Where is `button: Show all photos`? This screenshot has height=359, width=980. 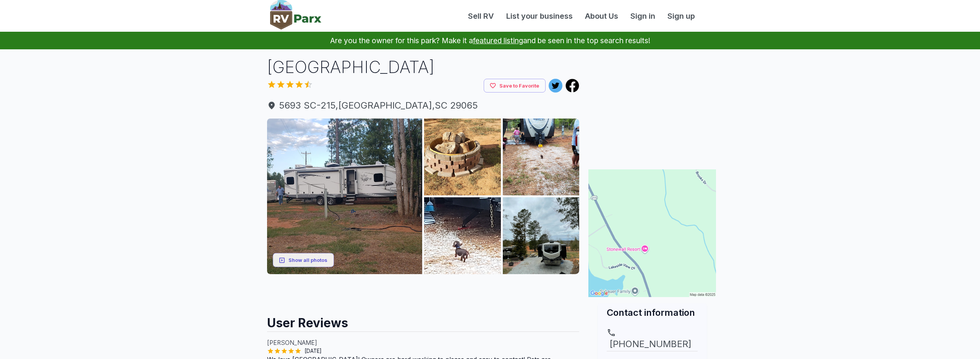 button: Show all photos is located at coordinates (303, 260).